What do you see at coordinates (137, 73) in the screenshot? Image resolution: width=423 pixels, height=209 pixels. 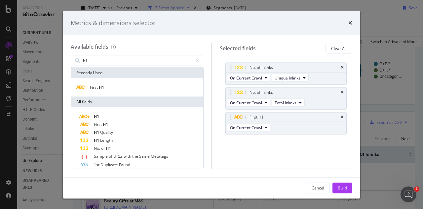 I see `div: Recently Used` at bounding box center [137, 73].